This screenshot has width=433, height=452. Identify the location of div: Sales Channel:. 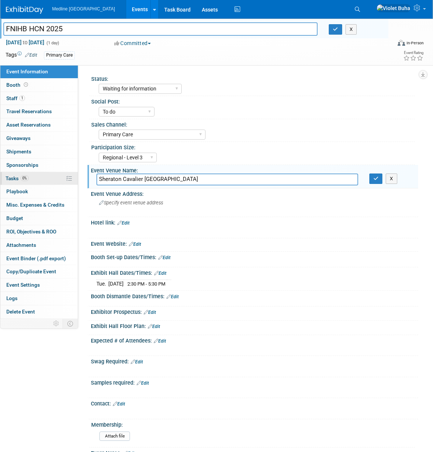
(253, 124).